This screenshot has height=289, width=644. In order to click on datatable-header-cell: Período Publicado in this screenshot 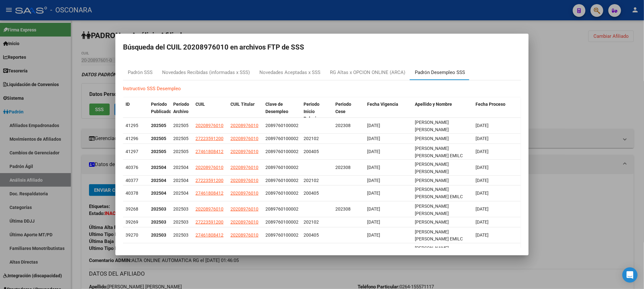, I will do `click(160, 112)`.